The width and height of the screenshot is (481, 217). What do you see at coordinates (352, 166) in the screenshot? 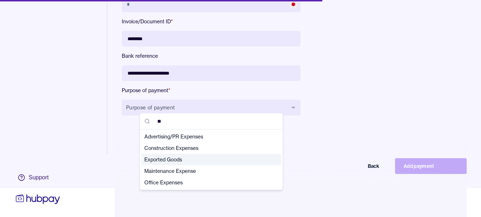
I see `button: Back` at bounding box center [352, 166].